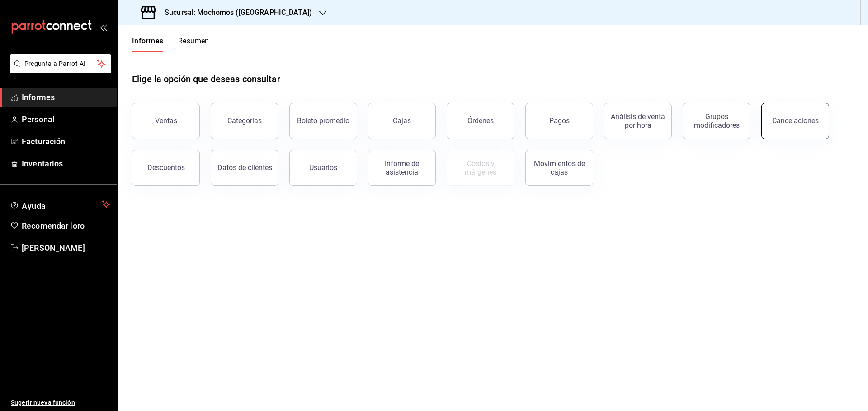 The image size is (868, 411). Describe the element at coordinates (481, 168) in the screenshot. I see `font: Costos y márgenes` at that location.